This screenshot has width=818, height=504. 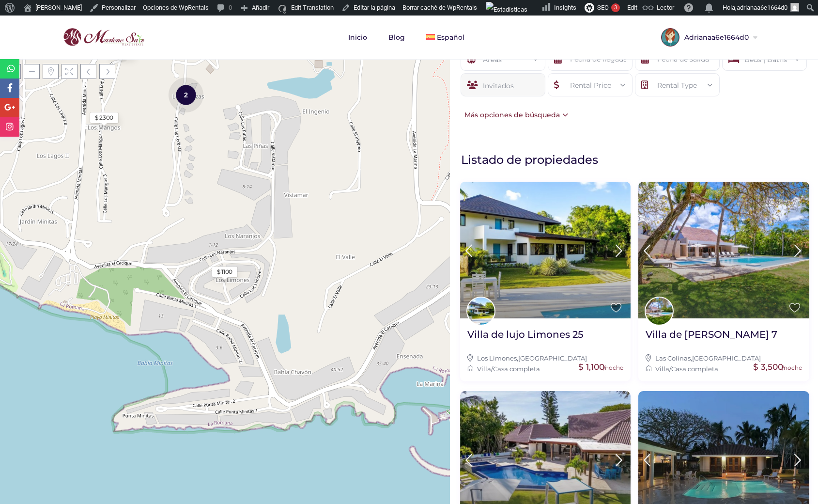 What do you see at coordinates (224, 174) in the screenshot?
I see `div: Cargando mapas` at bounding box center [224, 174].